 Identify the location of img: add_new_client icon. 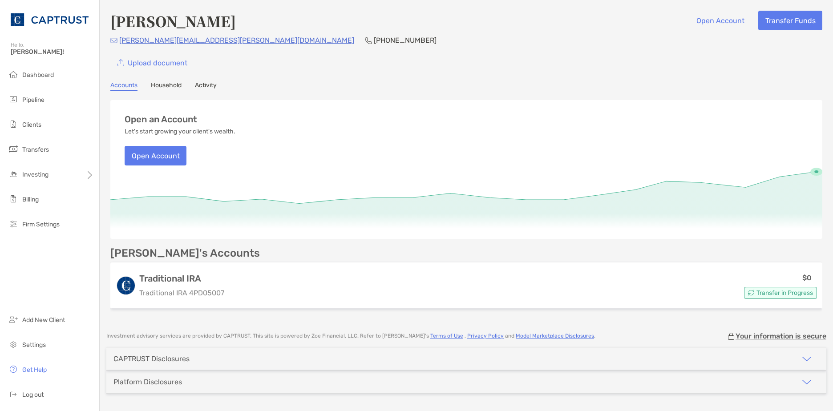
(13, 320).